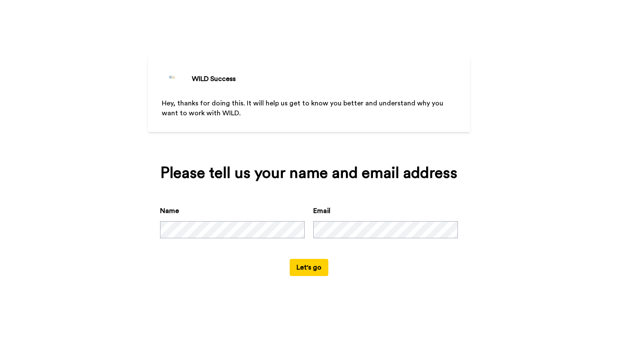 The height and width of the screenshot is (348, 618). Describe the element at coordinates (322, 211) in the screenshot. I see `label: Email` at that location.